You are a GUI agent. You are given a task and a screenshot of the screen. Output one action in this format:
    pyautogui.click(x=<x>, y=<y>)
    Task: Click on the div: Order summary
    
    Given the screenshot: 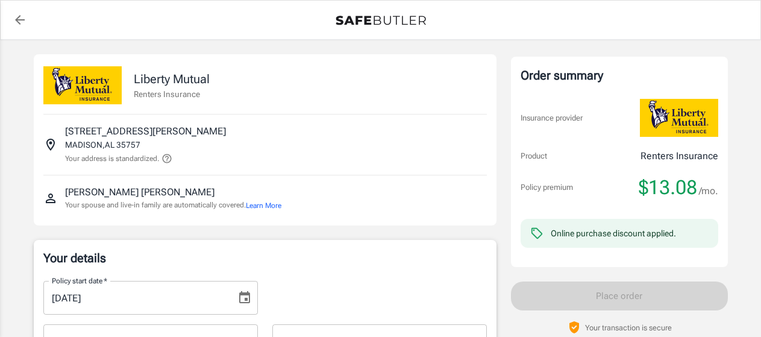 What is the action you would take?
    pyautogui.click(x=620, y=75)
    